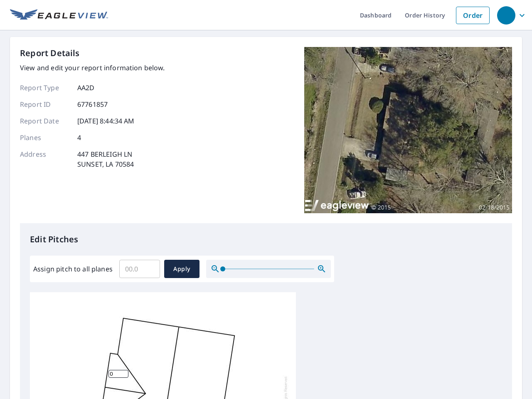 The width and height of the screenshot is (532, 399). What do you see at coordinates (45, 138) in the screenshot?
I see `p: Planes` at bounding box center [45, 138].